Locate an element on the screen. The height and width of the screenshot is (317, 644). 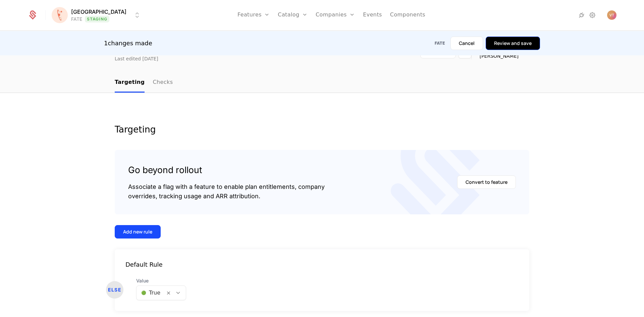
button: Select environment is located at coordinates (97, 15).